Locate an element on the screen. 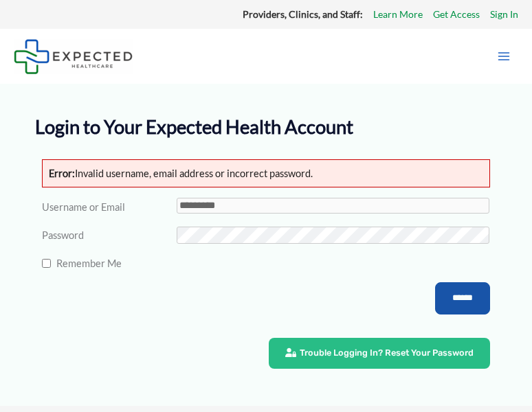 This screenshot has height=412, width=532. img: Expected Healthcare Logo - side, dark font, small is located at coordinates (73, 56).